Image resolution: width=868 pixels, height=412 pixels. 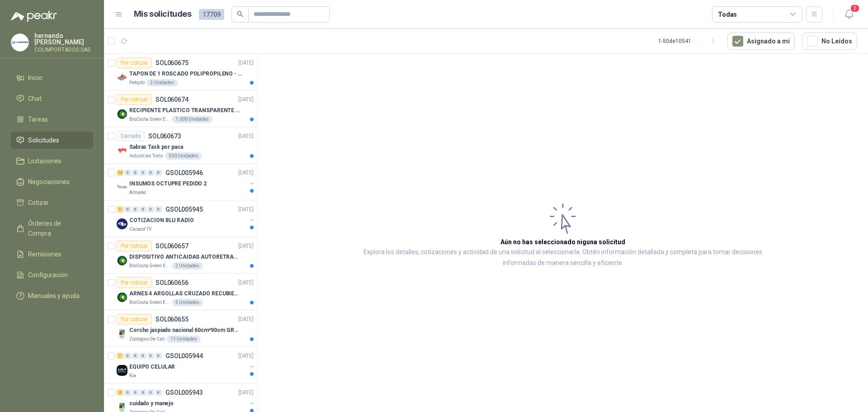 What do you see at coordinates (120, 393) in the screenshot?
I see `div: 2` at bounding box center [120, 393].